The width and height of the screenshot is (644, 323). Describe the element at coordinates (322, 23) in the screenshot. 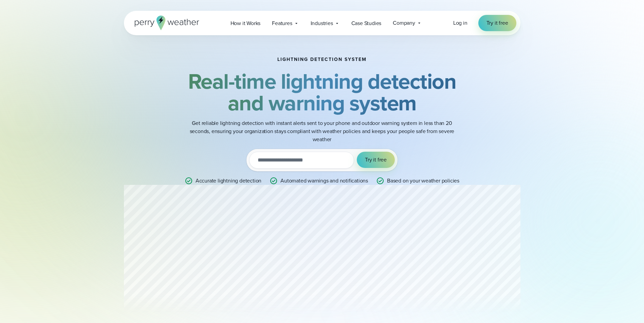

I see `span: Industries` at that location.